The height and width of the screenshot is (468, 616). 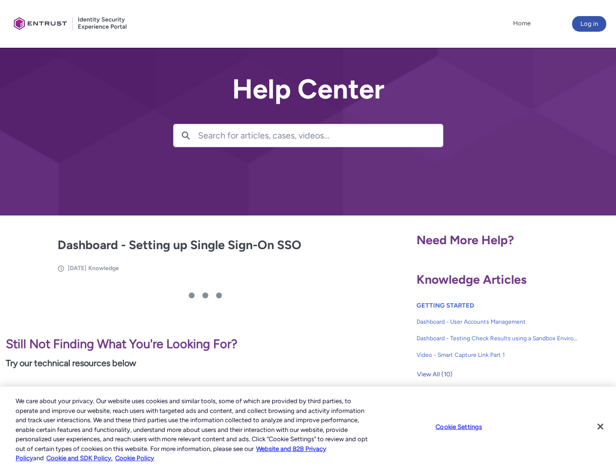 I want to click on a: GETTING STARTED, so click(x=445, y=305).